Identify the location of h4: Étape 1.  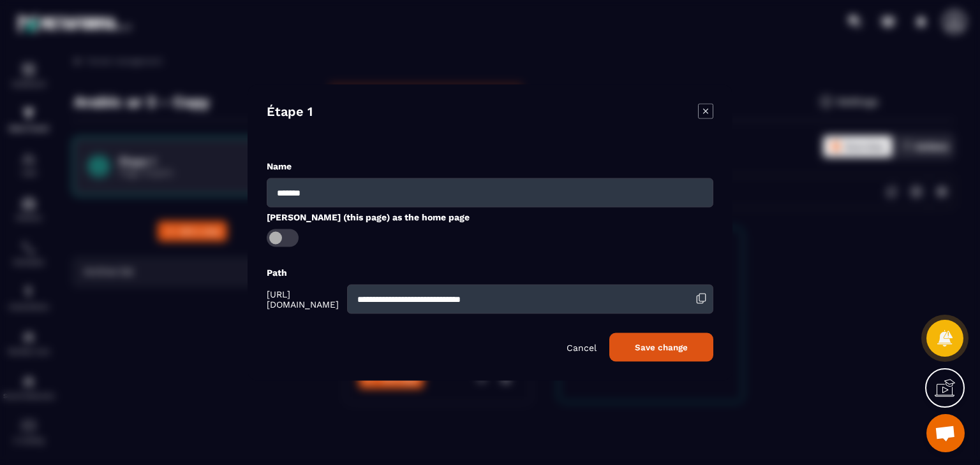
(290, 113).